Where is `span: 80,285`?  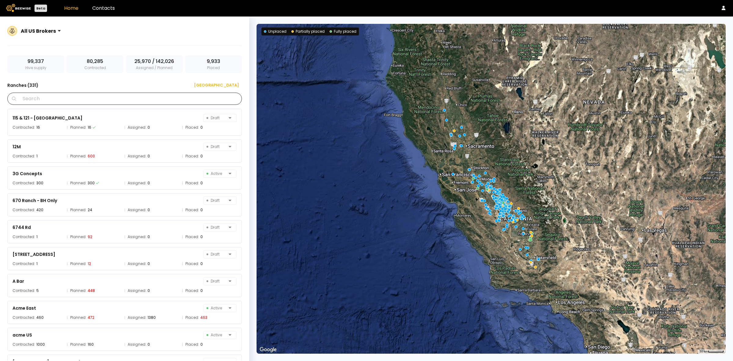 span: 80,285 is located at coordinates (95, 61).